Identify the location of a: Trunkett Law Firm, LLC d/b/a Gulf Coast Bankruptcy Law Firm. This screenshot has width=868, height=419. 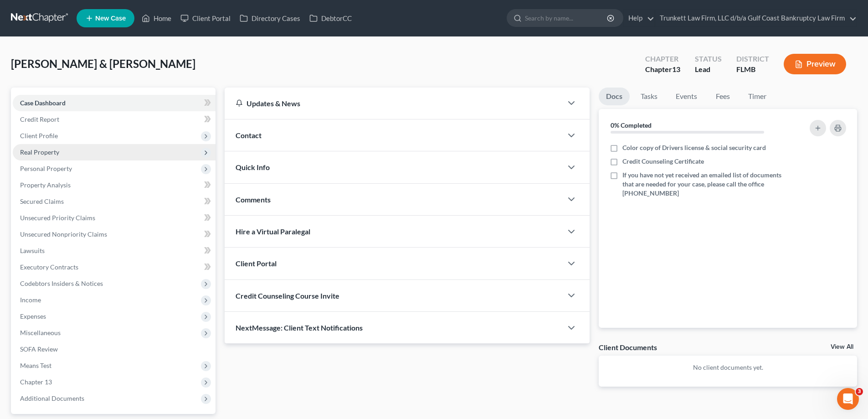
(756, 18).